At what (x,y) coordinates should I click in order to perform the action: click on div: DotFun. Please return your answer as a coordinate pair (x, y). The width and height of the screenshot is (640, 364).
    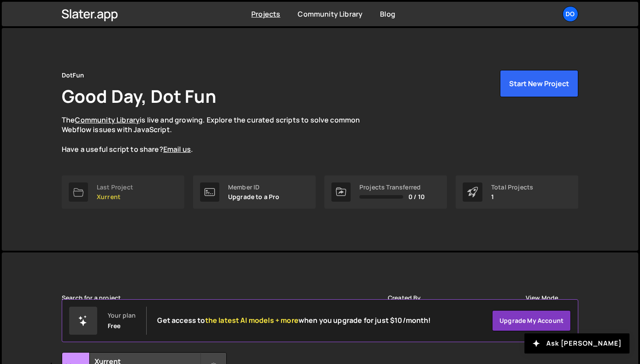
    Looking at the image, I should click on (73, 75).